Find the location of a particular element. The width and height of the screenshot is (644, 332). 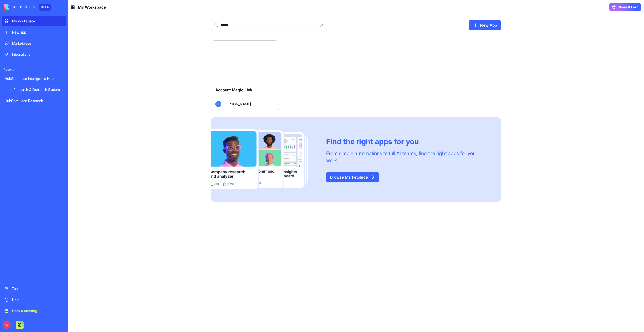

div: Team is located at coordinates (38, 288).